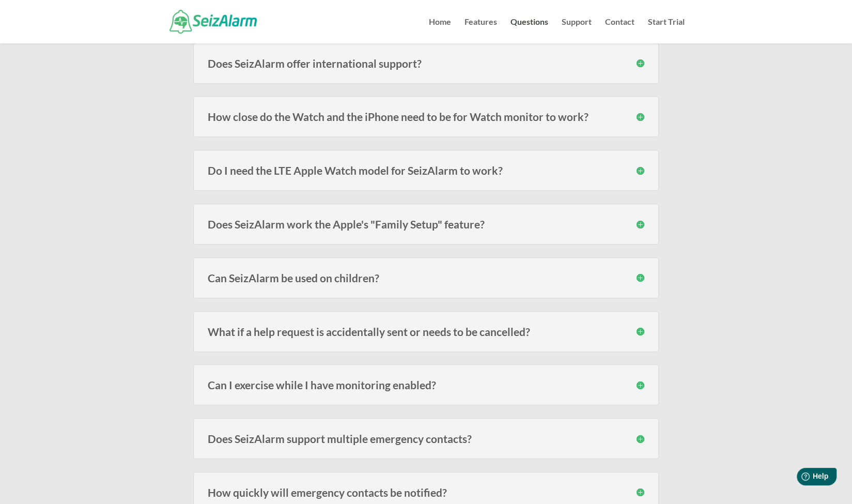 The width and height of the screenshot is (852, 504). Describe the element at coordinates (426, 492) in the screenshot. I see `h3: How quickly will emergency contacts be notified?` at that location.